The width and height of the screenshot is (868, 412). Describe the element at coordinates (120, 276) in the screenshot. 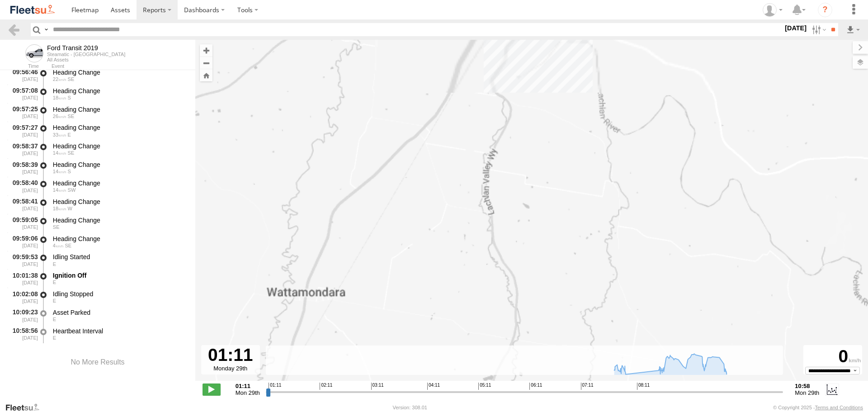

I see `div: Ignition Off` at that location.